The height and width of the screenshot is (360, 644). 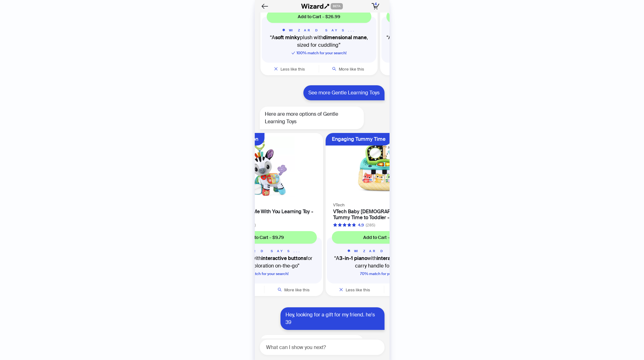 I want to click on span: 100 % match for your search!, so click(x=319, y=53).